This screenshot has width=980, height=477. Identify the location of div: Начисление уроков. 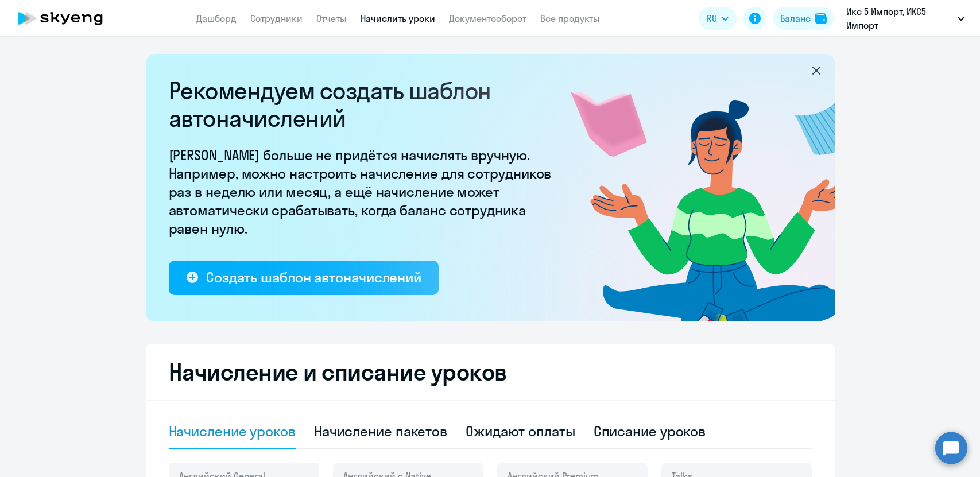
(232, 431).